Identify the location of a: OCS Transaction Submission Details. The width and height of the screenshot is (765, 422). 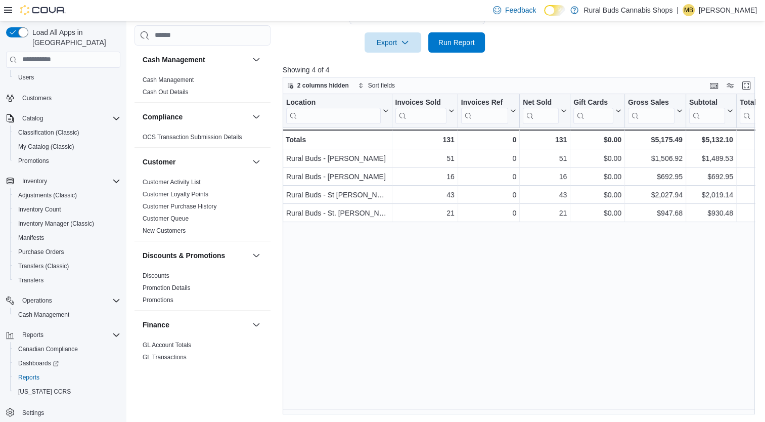
(192, 137).